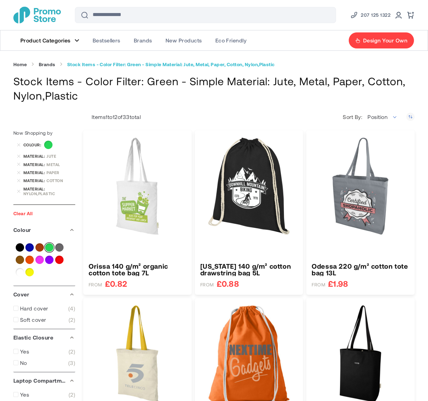 This screenshot has width=428, height=401. I want to click on a: Eco Friendly, so click(231, 40).